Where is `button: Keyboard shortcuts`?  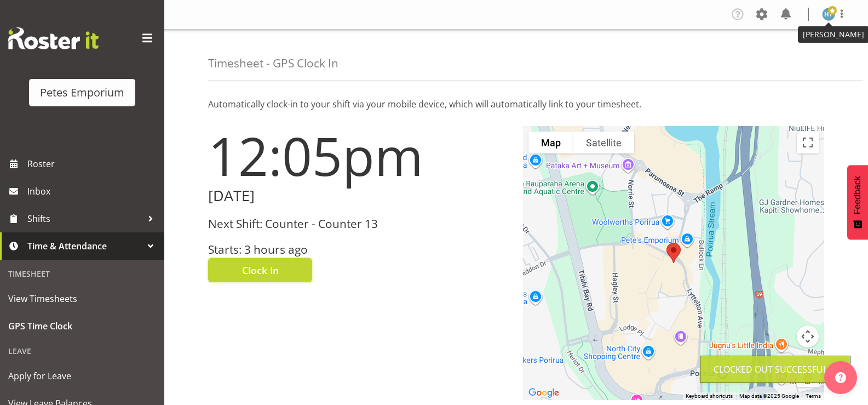
button: Keyboard shortcuts is located at coordinates (709, 396).